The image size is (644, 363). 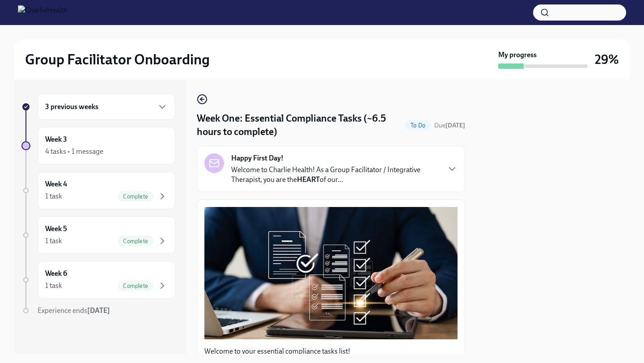 I want to click on img: CharlieHealth, so click(x=42, y=13).